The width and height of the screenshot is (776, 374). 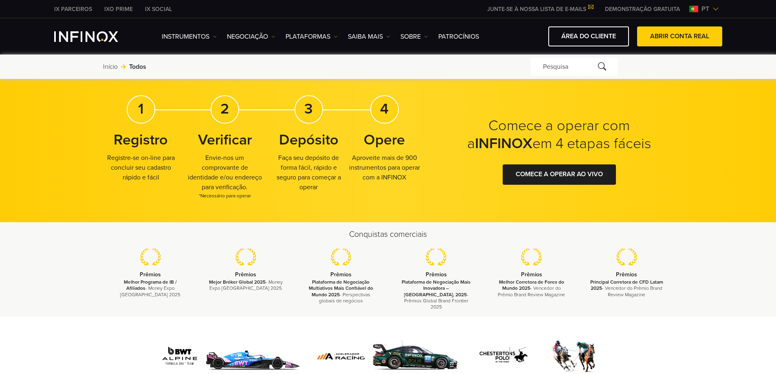 What do you see at coordinates (110, 67) in the screenshot?
I see `a: Início` at bounding box center [110, 67].